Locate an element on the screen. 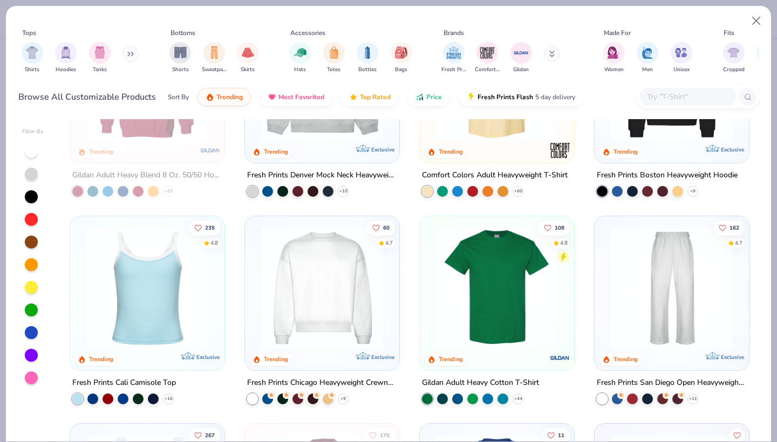  div: filter for Fresh Prints is located at coordinates (454, 58).